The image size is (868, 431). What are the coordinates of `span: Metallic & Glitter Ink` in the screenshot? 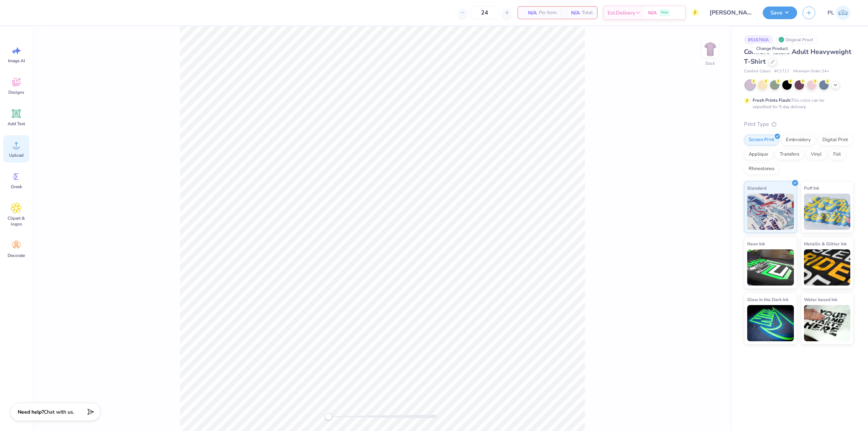 It's located at (825, 244).